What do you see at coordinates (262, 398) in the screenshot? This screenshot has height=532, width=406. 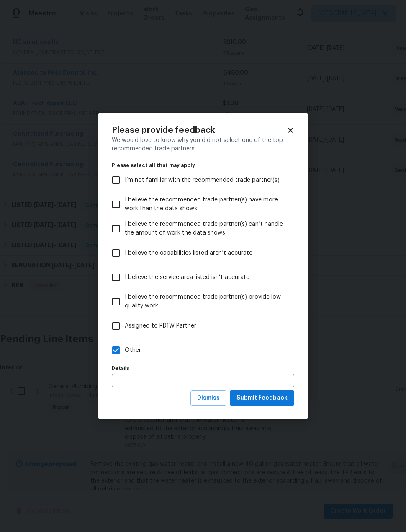 I see `button: Submit Feedback` at bounding box center [262, 398].